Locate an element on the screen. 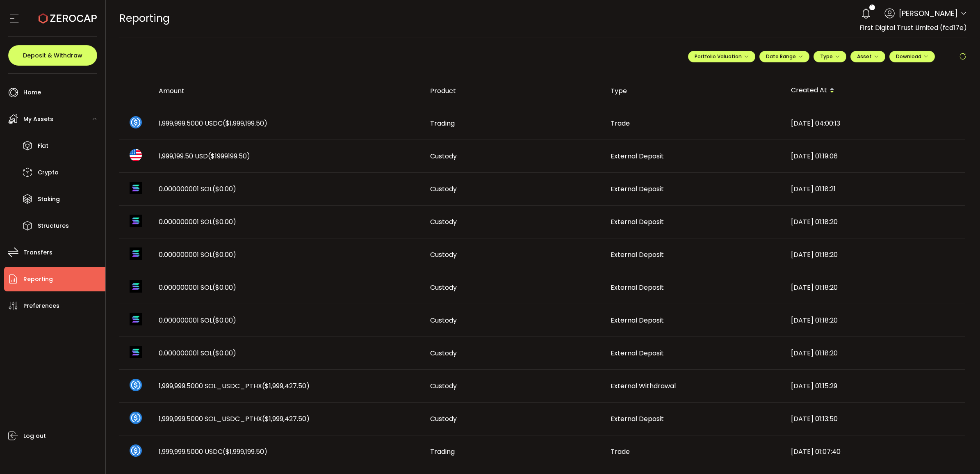 This screenshot has width=980, height=474. div: Product is located at coordinates (514, 91).